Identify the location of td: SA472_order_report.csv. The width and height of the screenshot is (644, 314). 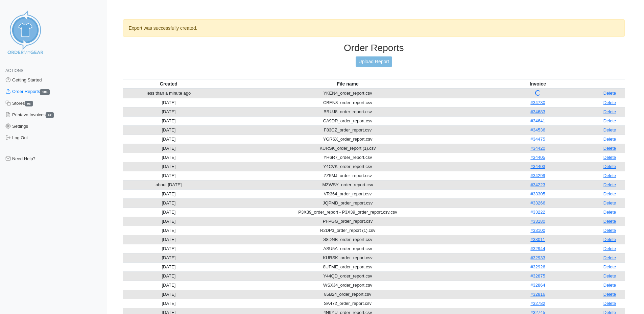
(347, 303).